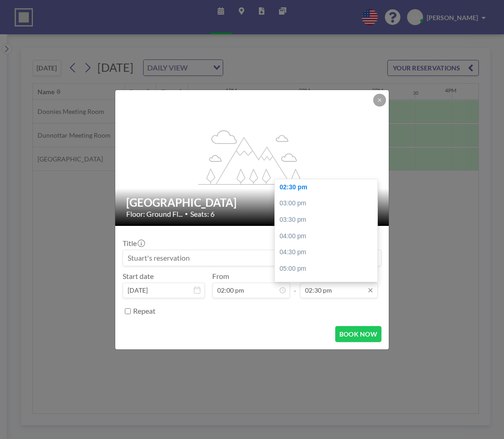 Image resolution: width=504 pixels, height=439 pixels. Describe the element at coordinates (253, 157) in the screenshot. I see `g: flex-grow: 1.2;` at that location.